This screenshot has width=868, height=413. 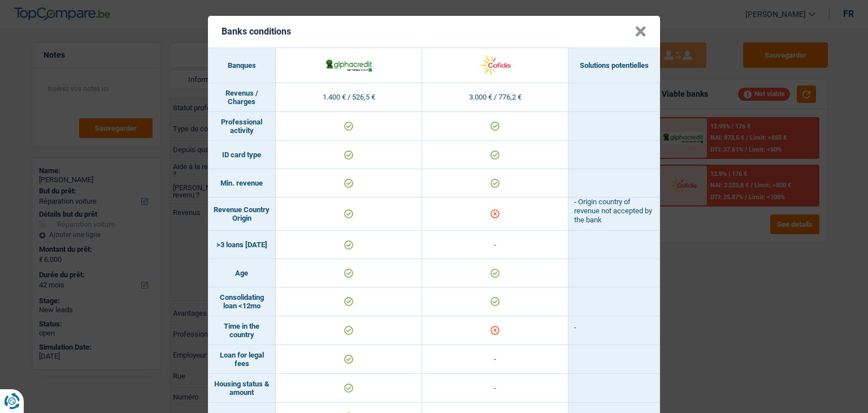 What do you see at coordinates (242, 183) in the screenshot?
I see `td: Min. revenue` at bounding box center [242, 183].